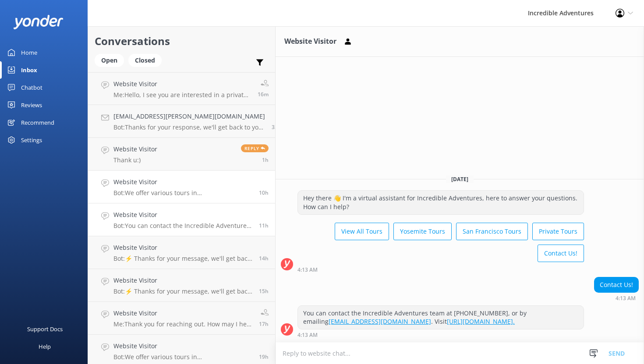 The image size is (644, 364). I want to click on div: Home, so click(29, 53).